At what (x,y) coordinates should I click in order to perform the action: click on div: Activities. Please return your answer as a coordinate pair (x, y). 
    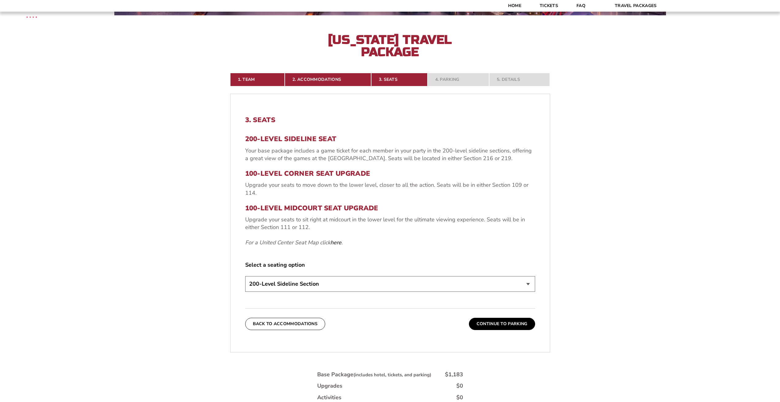
    Looking at the image, I should click on (329, 398).